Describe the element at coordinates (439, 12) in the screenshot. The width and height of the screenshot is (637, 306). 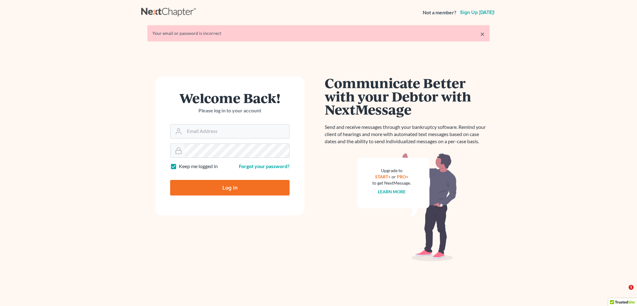
I see `strong: Not a member?` at that location.